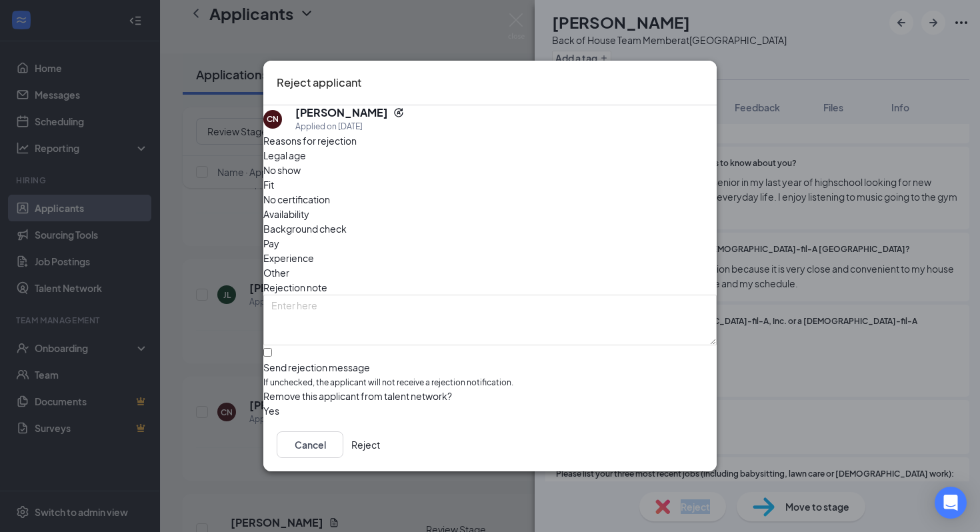  I want to click on div: Send rejection message, so click(490, 366).